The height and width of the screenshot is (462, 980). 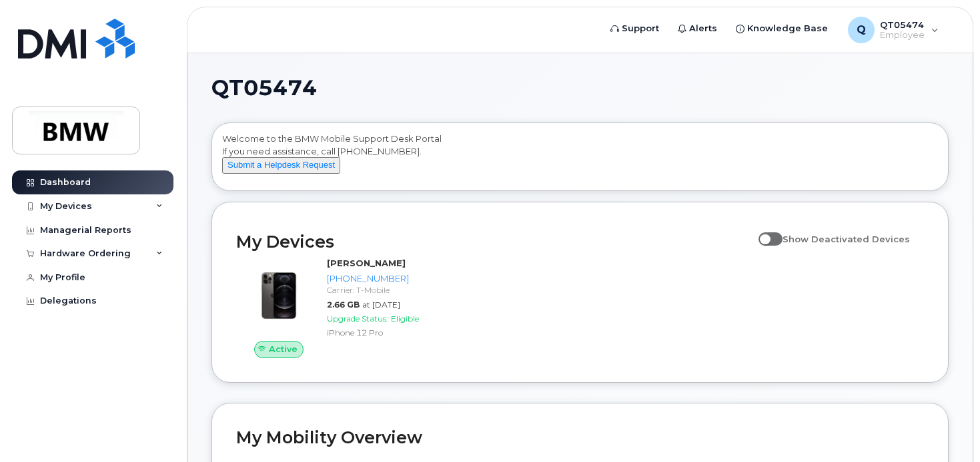 What do you see at coordinates (388, 332) in the screenshot?
I see `div: iPhone 12 Pro` at bounding box center [388, 332].